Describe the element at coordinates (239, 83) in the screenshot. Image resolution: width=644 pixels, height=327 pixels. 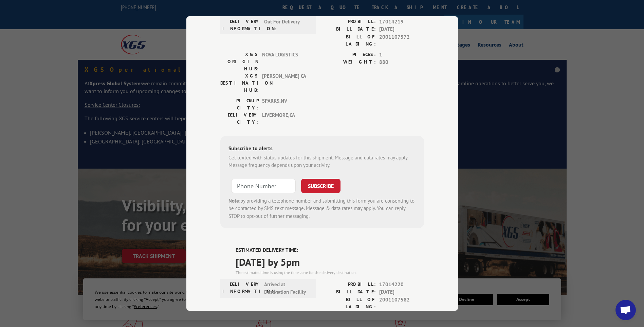
I see `label: XGS DESTINATION HUB:` at that location.